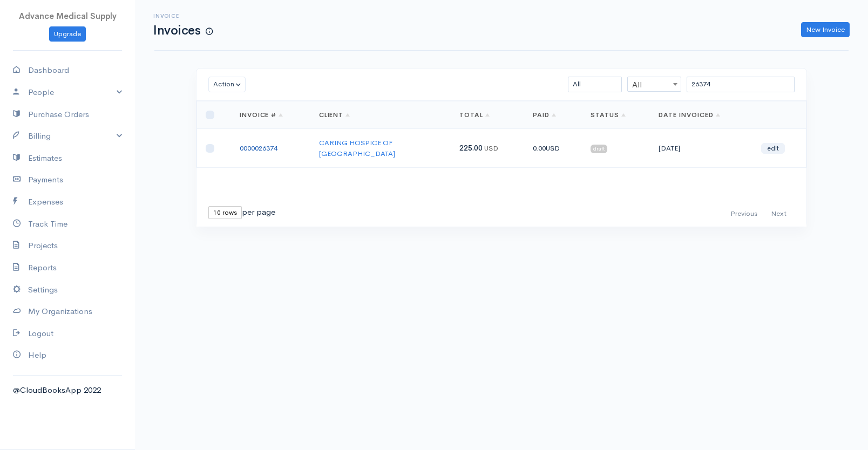  Describe the element at coordinates (474, 115) in the screenshot. I see `a: Total` at that location.